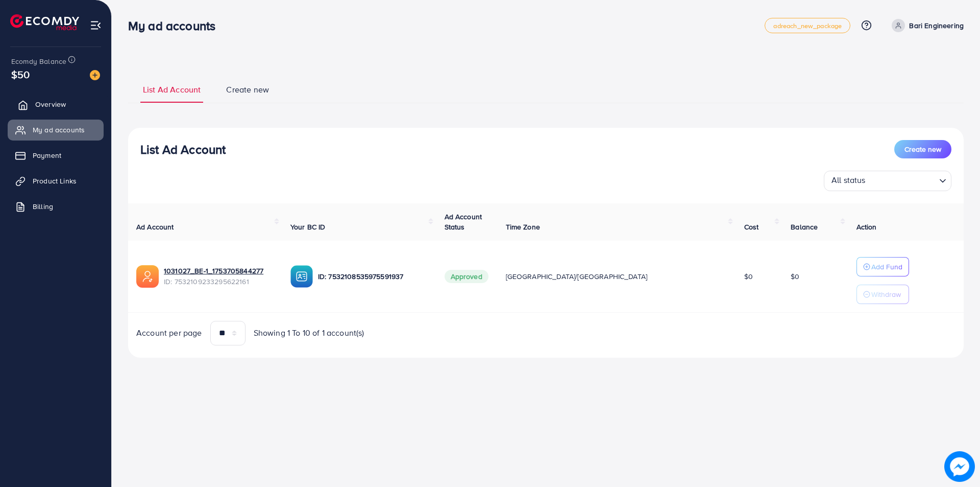 The image size is (980, 487). Describe the element at coordinates (56, 181) in the screenshot. I see `a: Product Links` at that location.